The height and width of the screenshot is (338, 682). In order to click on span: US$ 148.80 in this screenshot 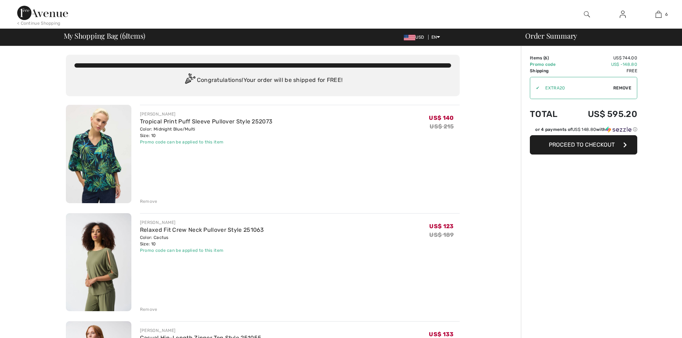, I will do `click(584, 130)`.